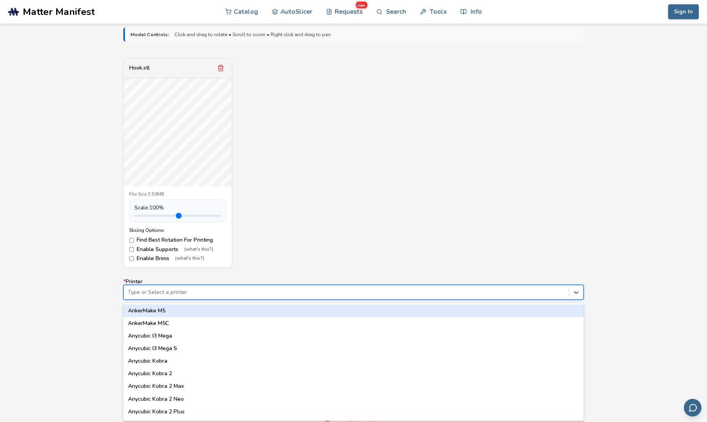  What do you see at coordinates (178, 240) in the screenshot?
I see `label: Find Best Rotation For Printing` at bounding box center [178, 240].